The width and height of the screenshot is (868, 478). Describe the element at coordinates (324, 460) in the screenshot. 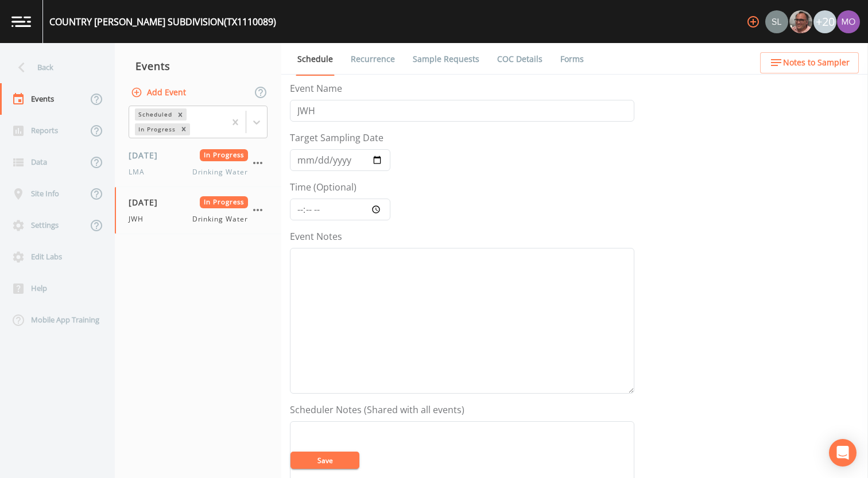

I see `button: Save` at that location.